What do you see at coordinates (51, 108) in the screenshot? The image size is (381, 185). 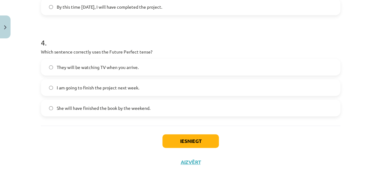 I see `input: She will have finished the book by the weekend.` at bounding box center [51, 108].